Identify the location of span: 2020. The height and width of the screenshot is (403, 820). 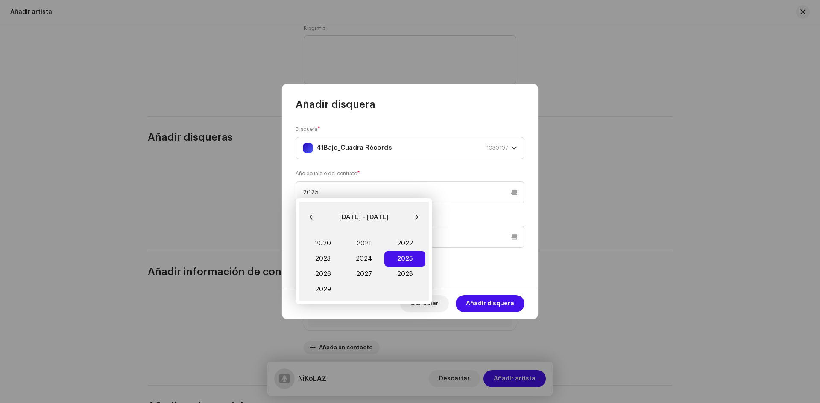
(323, 244).